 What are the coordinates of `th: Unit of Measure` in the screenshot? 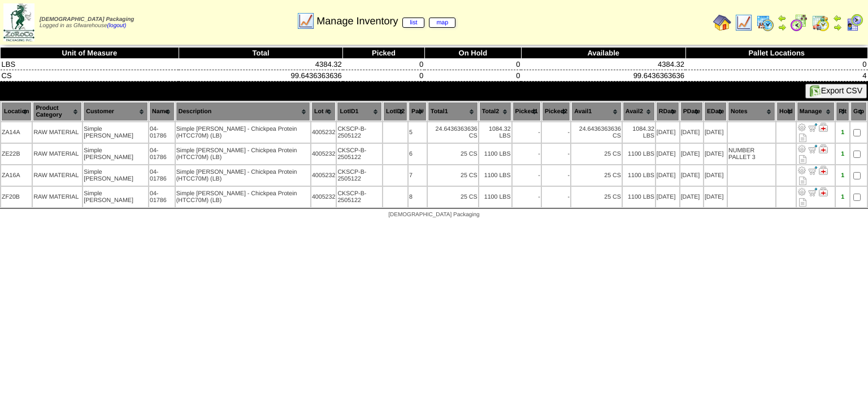 It's located at (90, 54).